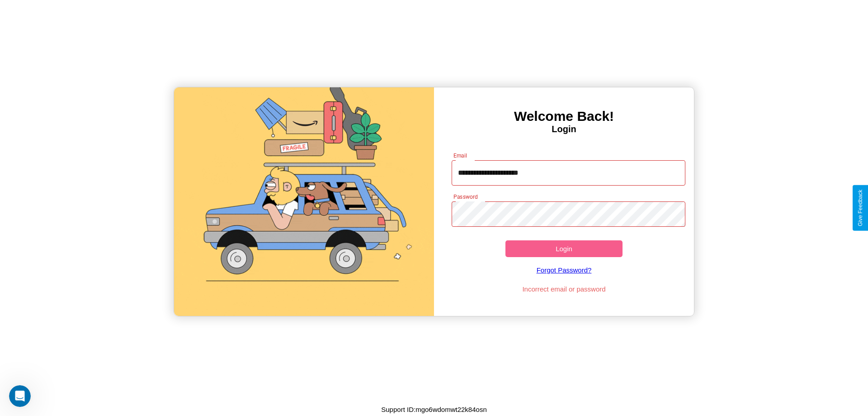  What do you see at coordinates (564, 270) in the screenshot?
I see `a: Forgot Password?` at bounding box center [564, 270].